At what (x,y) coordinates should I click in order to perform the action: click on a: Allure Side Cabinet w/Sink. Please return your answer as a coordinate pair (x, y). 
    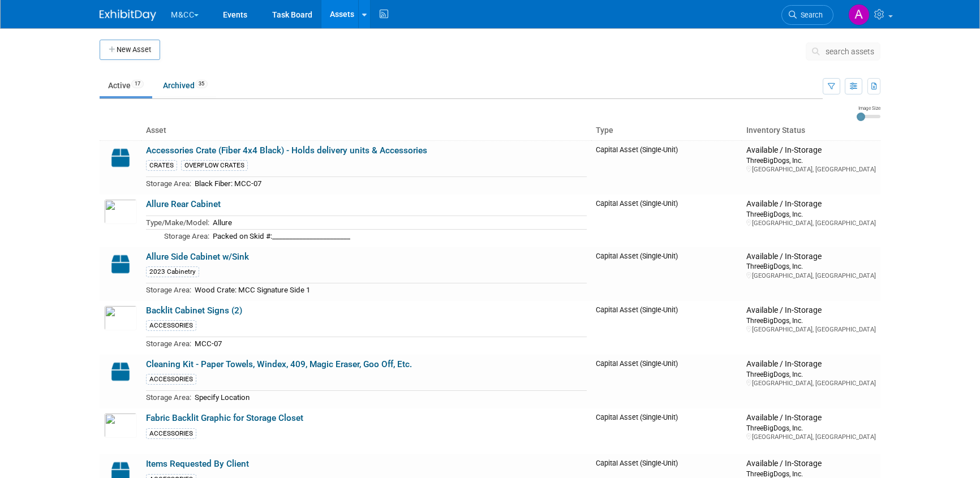
    Looking at the image, I should click on (198, 257).